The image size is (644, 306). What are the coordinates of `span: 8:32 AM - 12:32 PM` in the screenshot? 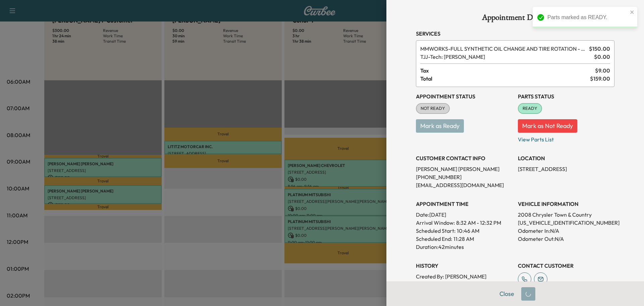 It's located at (478, 222).